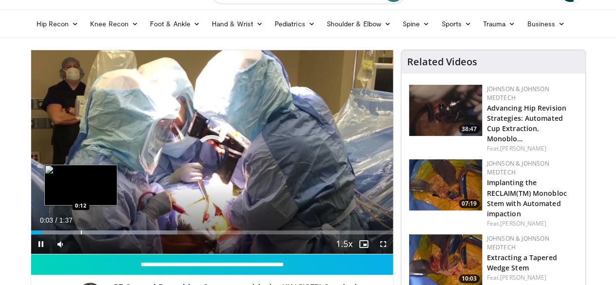  What do you see at coordinates (446, 185) in the screenshot?
I see `img: ffc33e66-92ed-4f11-95c4-0a160745ec3c.150x105_q85_crop-smart_upscale.jpg` at bounding box center [446, 185].